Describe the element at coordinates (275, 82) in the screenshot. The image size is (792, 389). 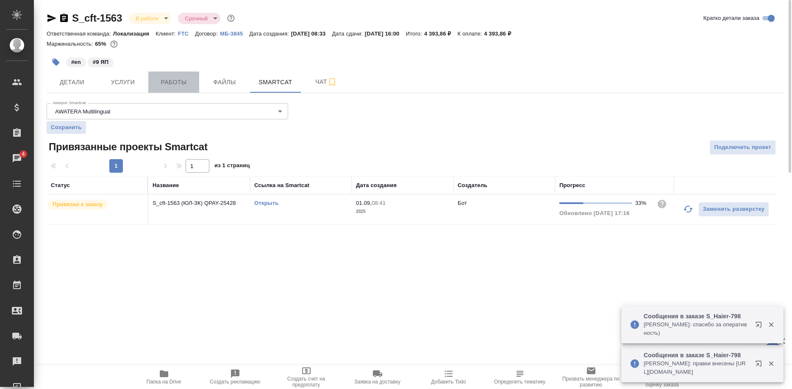
I see `span: Smartcat` at that location.